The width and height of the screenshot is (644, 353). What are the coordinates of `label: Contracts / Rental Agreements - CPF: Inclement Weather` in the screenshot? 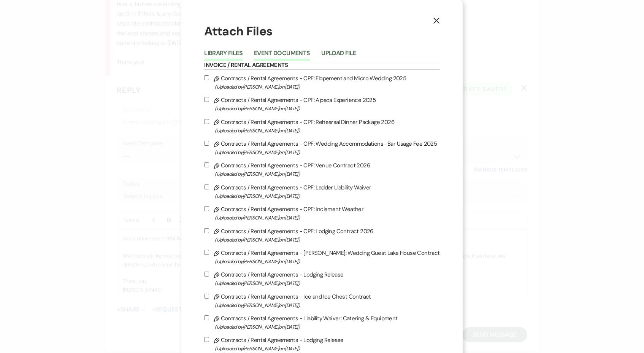 It's located at (322, 213).